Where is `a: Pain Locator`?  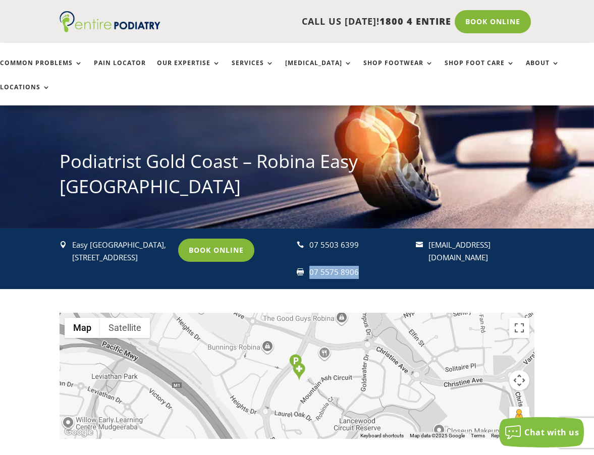
a: Pain Locator is located at coordinates (120, 70).